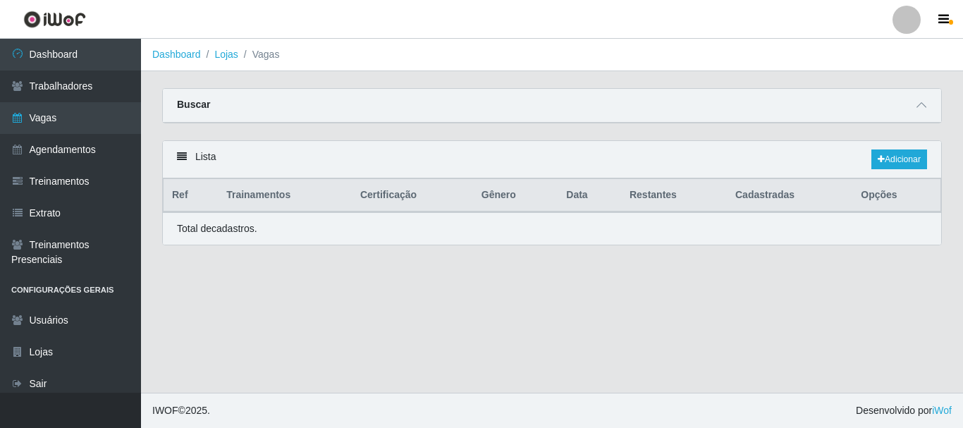  What do you see at coordinates (899, 159) in the screenshot?
I see `a: Adicionar` at bounding box center [899, 159].